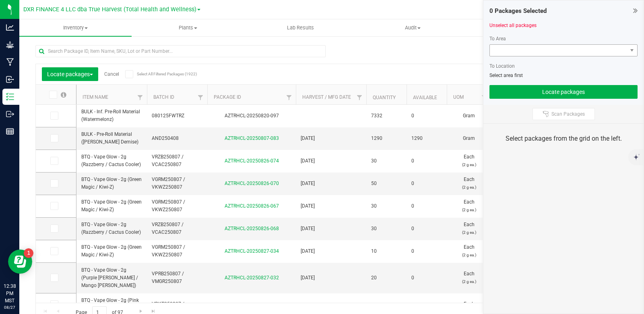 The image size is (644, 314). What do you see at coordinates (326, 97) in the screenshot?
I see `a: Harvest / Mfg Date` at bounding box center [326, 97].